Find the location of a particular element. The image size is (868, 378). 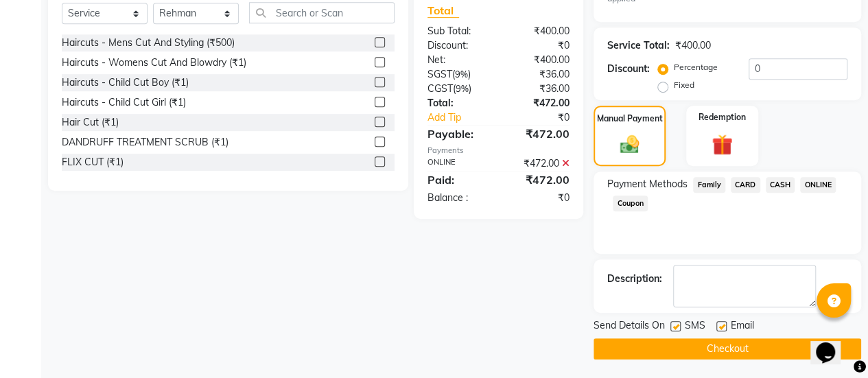

span: Payment Methods is located at coordinates (647, 183).